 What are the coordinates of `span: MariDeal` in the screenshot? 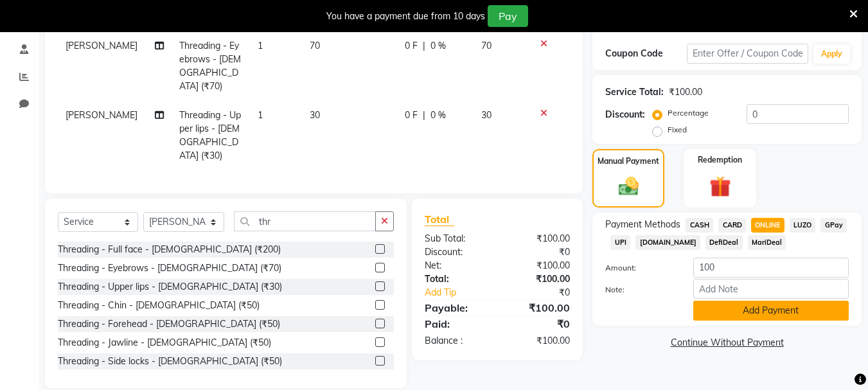 It's located at (767, 242).